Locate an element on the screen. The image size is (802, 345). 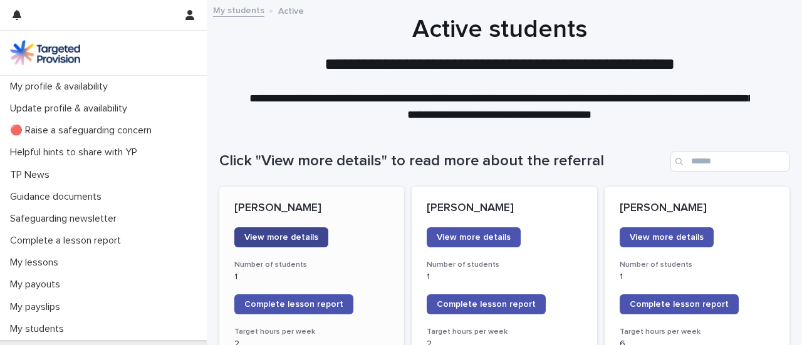
input: Search is located at coordinates (730, 162).